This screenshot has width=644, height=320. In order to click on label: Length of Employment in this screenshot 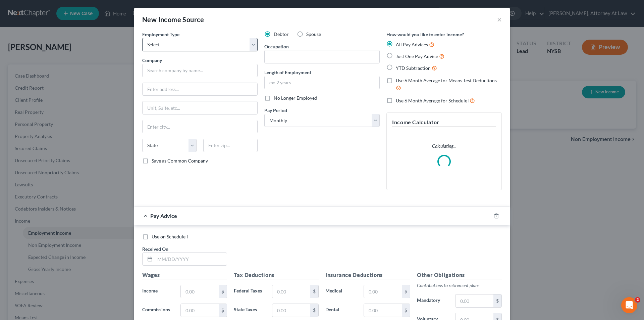, I will do `click(288, 72)`.